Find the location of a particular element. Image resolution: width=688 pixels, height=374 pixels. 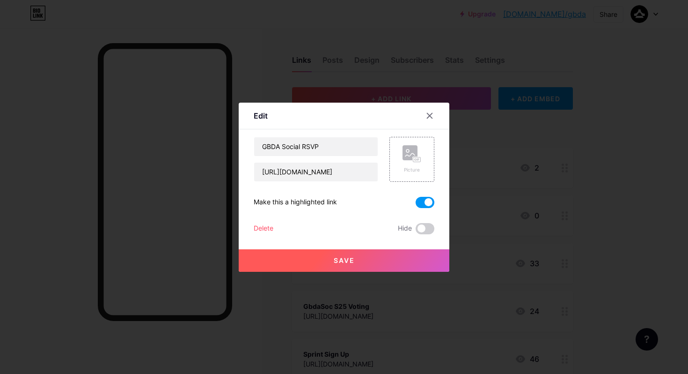

input: URL is located at coordinates (316, 172).